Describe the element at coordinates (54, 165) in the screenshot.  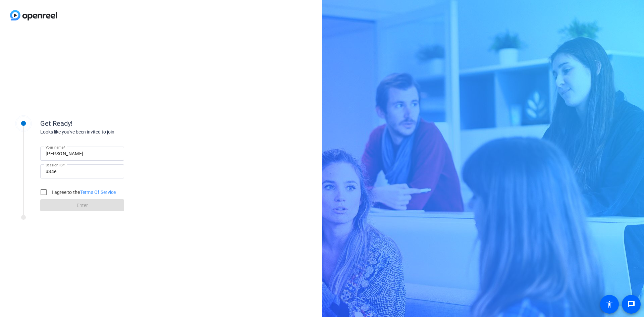
I see `mat-label: Session ID` at that location.